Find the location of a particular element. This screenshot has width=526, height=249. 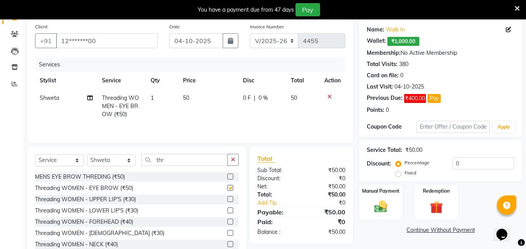

img: _cash.svg is located at coordinates (380, 207).